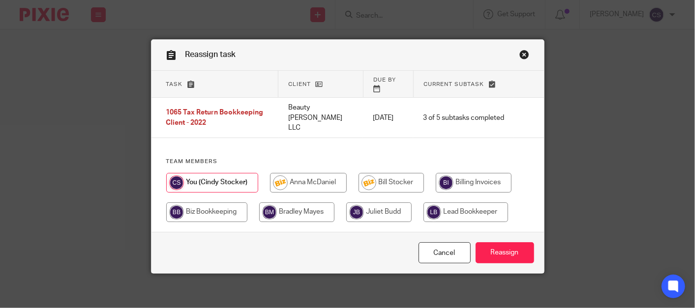  What do you see at coordinates (463, 118) in the screenshot?
I see `td: 3 of 5 subtasks completed` at bounding box center [463, 118].